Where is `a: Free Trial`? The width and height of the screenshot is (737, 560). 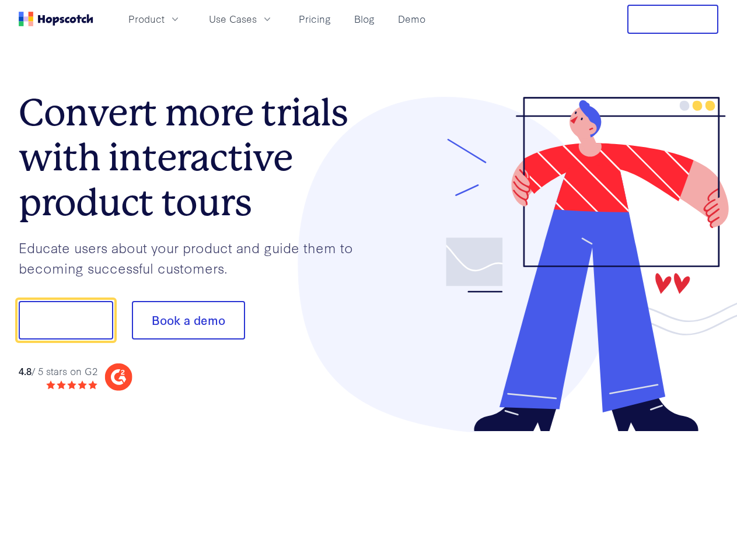 a: Free Trial is located at coordinates (672, 20).